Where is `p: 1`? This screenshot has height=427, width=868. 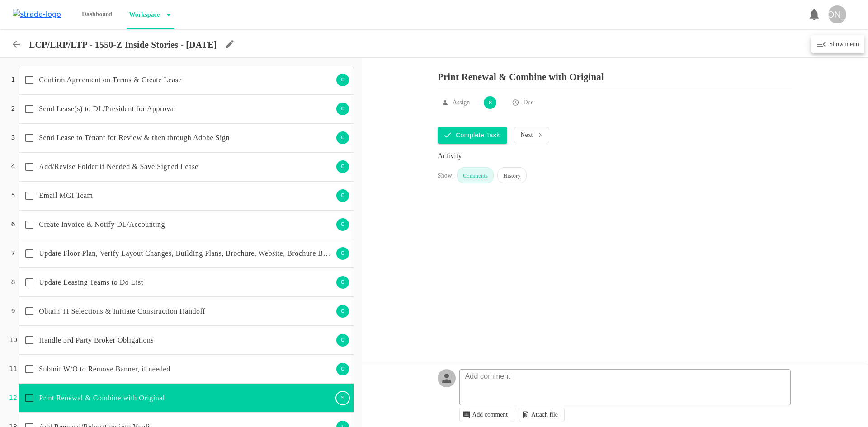 p: 1 is located at coordinates (13, 80).